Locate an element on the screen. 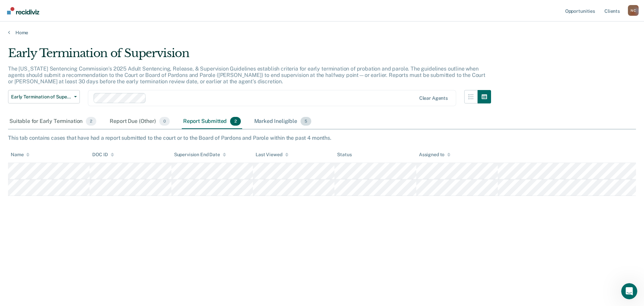 This screenshot has height=306, width=644. span: 0 is located at coordinates (164, 121).